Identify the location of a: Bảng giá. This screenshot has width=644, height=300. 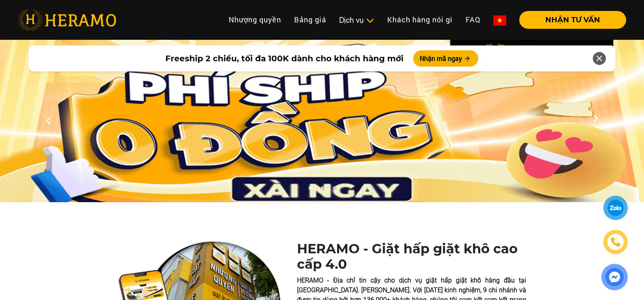
(310, 20).